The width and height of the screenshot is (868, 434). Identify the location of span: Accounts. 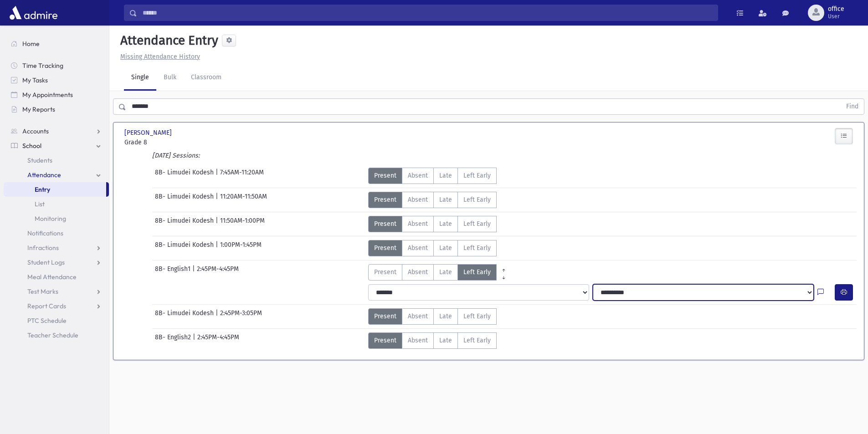
(35, 131).